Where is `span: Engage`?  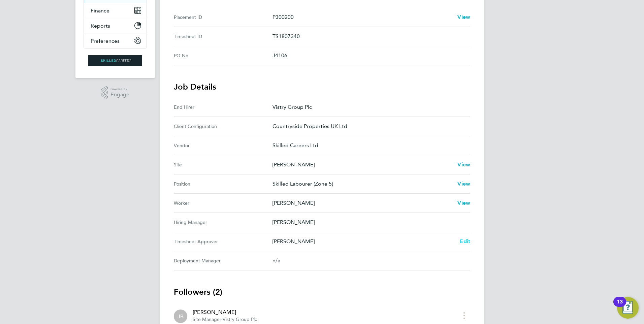 span: Engage is located at coordinates (120, 95).